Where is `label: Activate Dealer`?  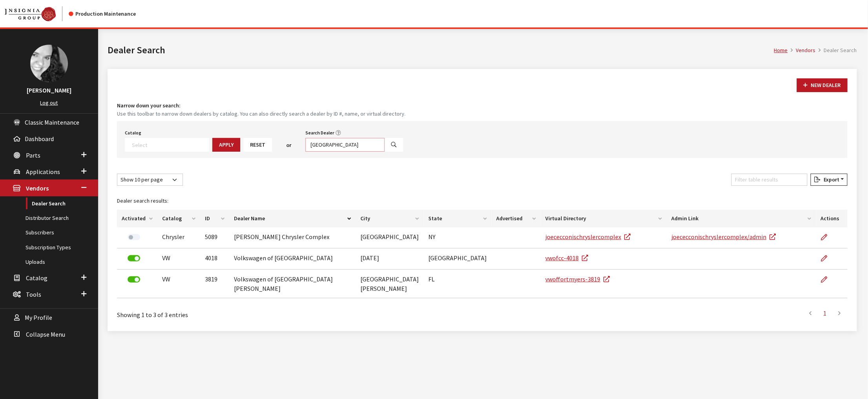 label: Activate Dealer is located at coordinates (134, 237).